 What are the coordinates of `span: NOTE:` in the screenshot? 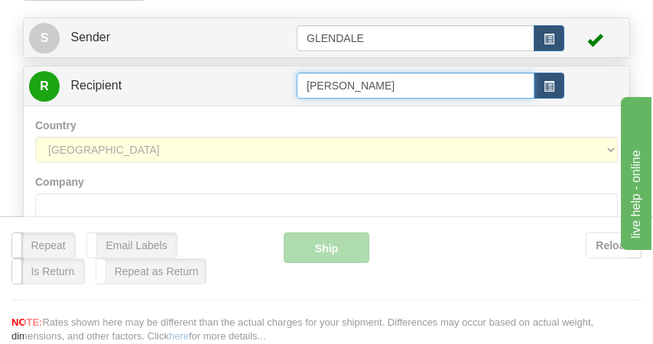 It's located at (27, 322).